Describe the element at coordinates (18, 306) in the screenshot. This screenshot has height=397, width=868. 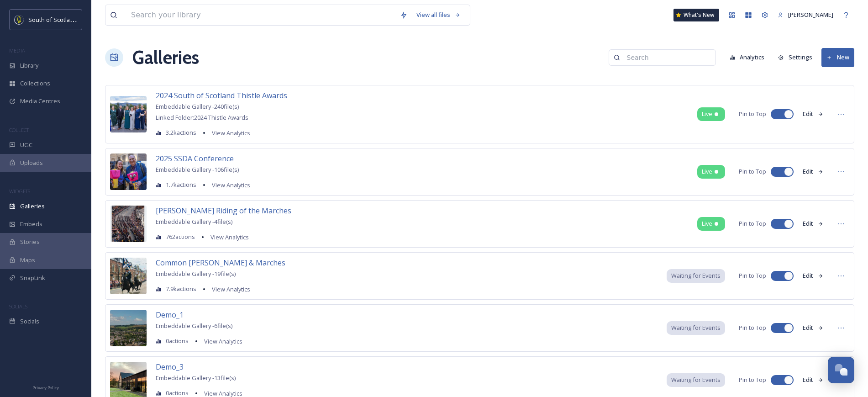
I see `span: SOCIALS` at that location.